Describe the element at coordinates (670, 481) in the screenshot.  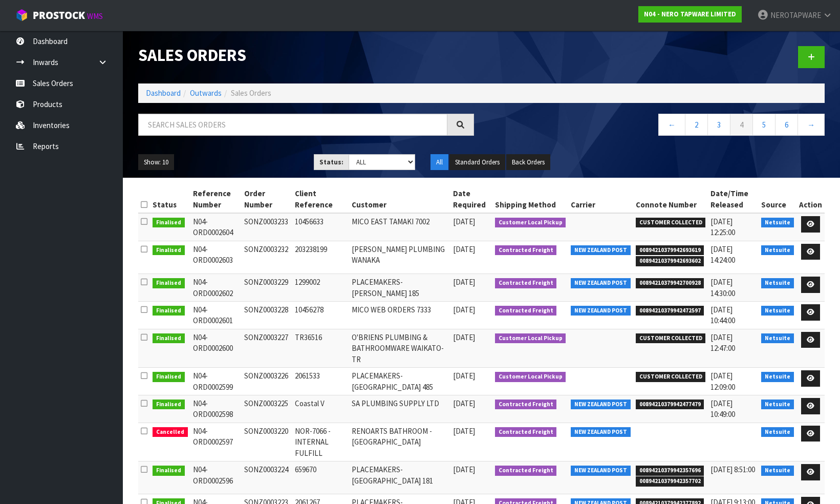
I see `span: 00894210379942357702` at that location.